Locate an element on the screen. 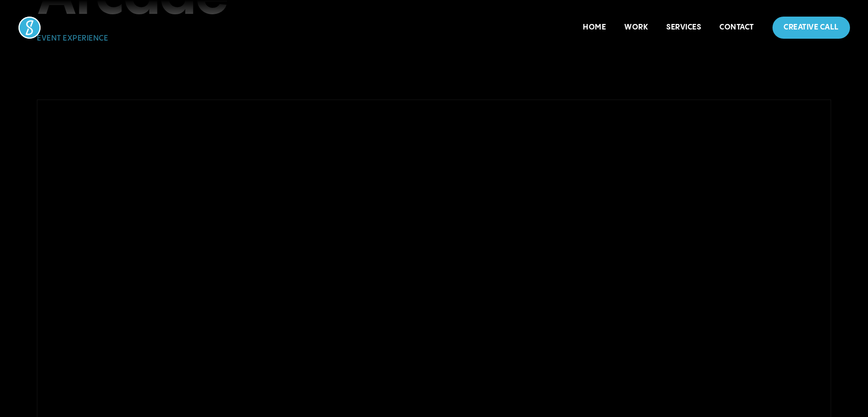 The width and height of the screenshot is (868, 417). a: Home is located at coordinates (595, 27).